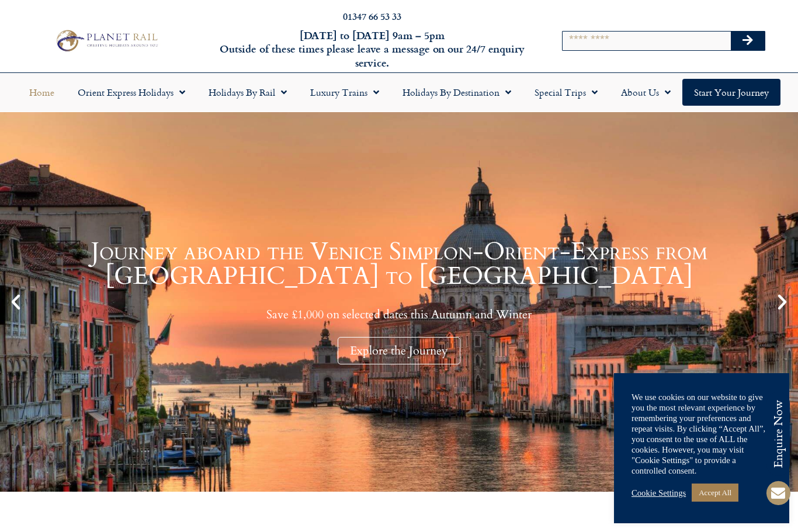 The height and width of the screenshot is (532, 798). I want to click on a: Holidays by Rail, so click(248, 93).